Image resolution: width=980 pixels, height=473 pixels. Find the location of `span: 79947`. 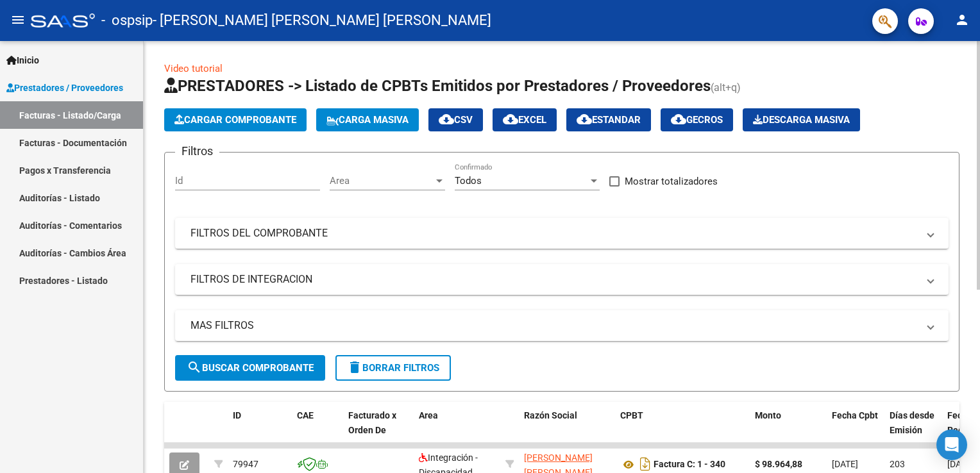

span: 79947 is located at coordinates (246, 464).